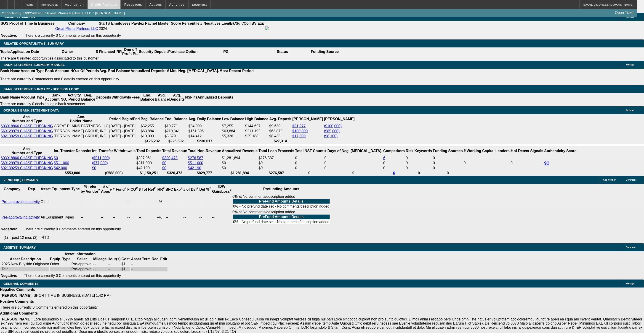 Image resolution: width=644 pixels, height=333 pixels. Describe the element at coordinates (104, 5) in the screenshot. I see `span: Credit Package` at that location.